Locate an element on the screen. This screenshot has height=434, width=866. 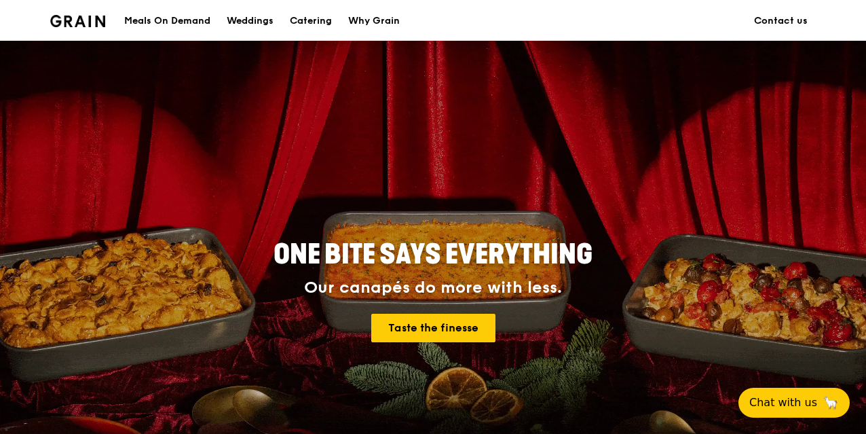
button: Chat with us🦙 is located at coordinates (794, 402).